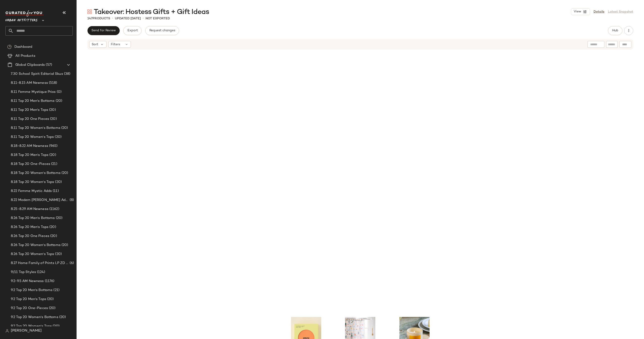 The image size is (644, 339). What do you see at coordinates (31, 164) in the screenshot?
I see `span: 8.18 Top 20 One-Pieces` at bounding box center [31, 164].